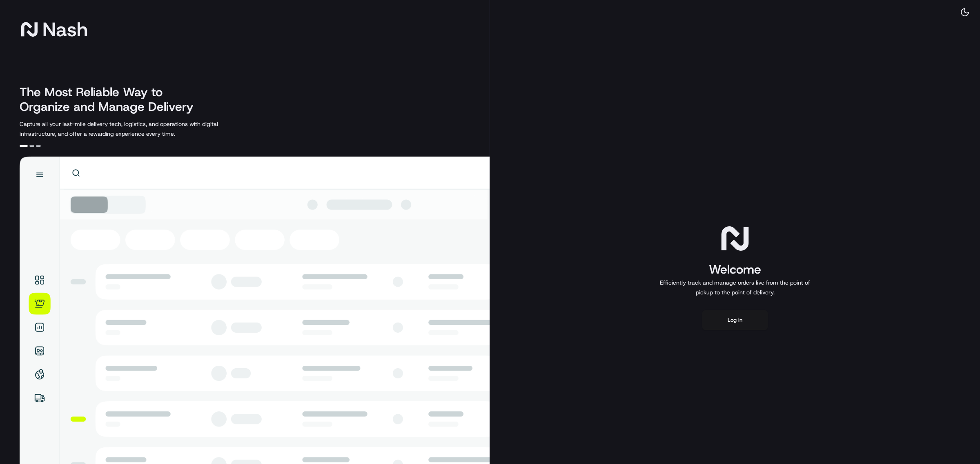 This screenshot has width=980, height=464. Describe the element at coordinates (736, 320) in the screenshot. I see `button: Log in` at that location.